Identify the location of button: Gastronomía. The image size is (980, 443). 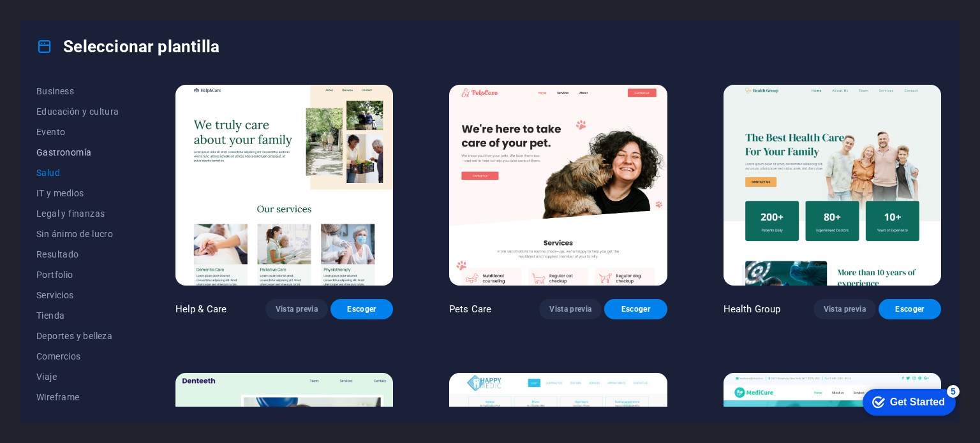
(78, 152).